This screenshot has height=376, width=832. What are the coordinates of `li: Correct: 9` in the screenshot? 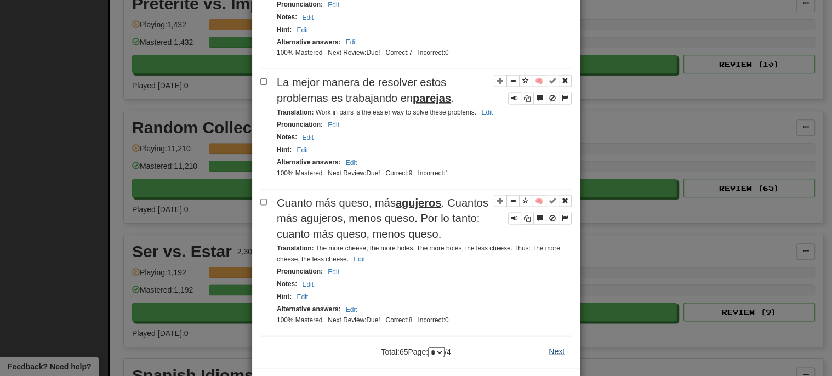 It's located at (398, 173).